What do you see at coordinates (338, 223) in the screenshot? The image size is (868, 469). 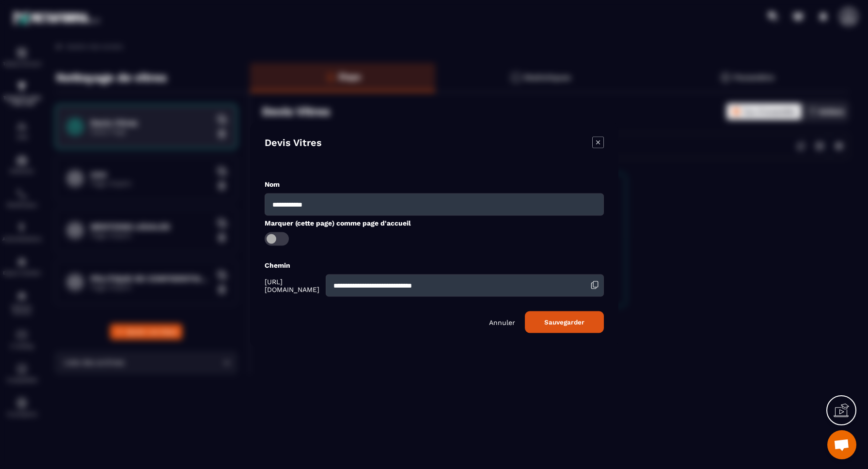 I see `label: Marquer (cette page) comme page d'accueil` at bounding box center [338, 223].